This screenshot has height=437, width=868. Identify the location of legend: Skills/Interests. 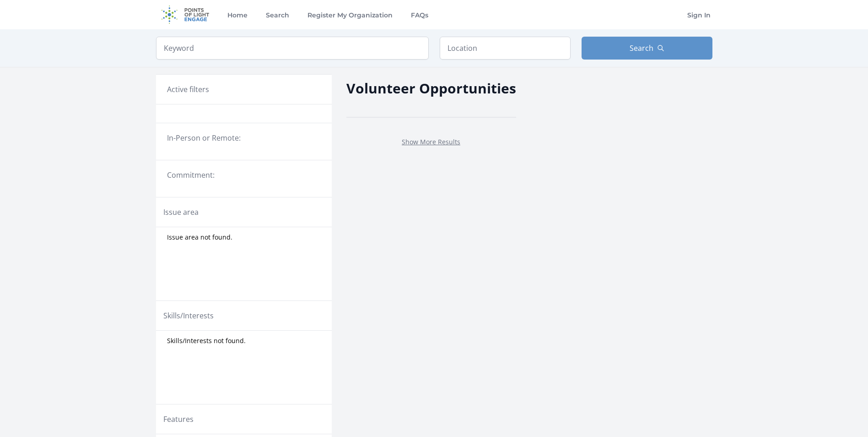
(188, 315).